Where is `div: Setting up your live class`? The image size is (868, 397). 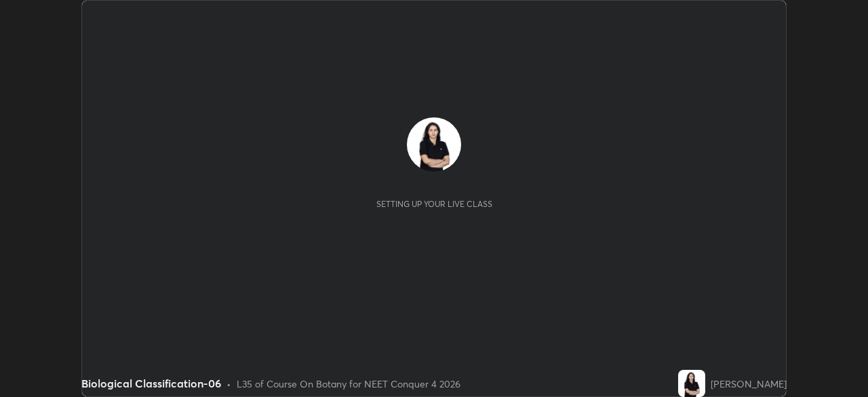
div: Setting up your live class is located at coordinates (434, 204).